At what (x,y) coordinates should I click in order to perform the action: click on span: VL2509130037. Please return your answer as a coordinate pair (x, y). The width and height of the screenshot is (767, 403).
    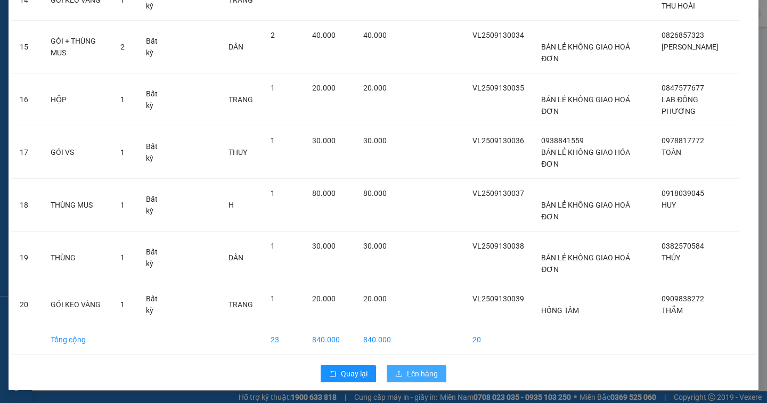
    Looking at the image, I should click on (498, 193).